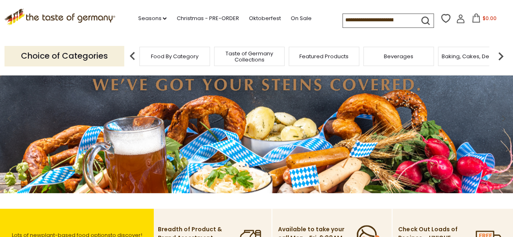  Describe the element at coordinates (398, 56) in the screenshot. I see `span: Beverages` at that location.